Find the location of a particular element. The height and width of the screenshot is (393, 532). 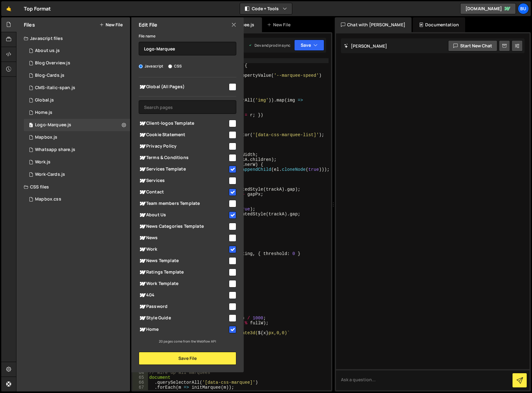

h2: Edit File is located at coordinates (148, 25).